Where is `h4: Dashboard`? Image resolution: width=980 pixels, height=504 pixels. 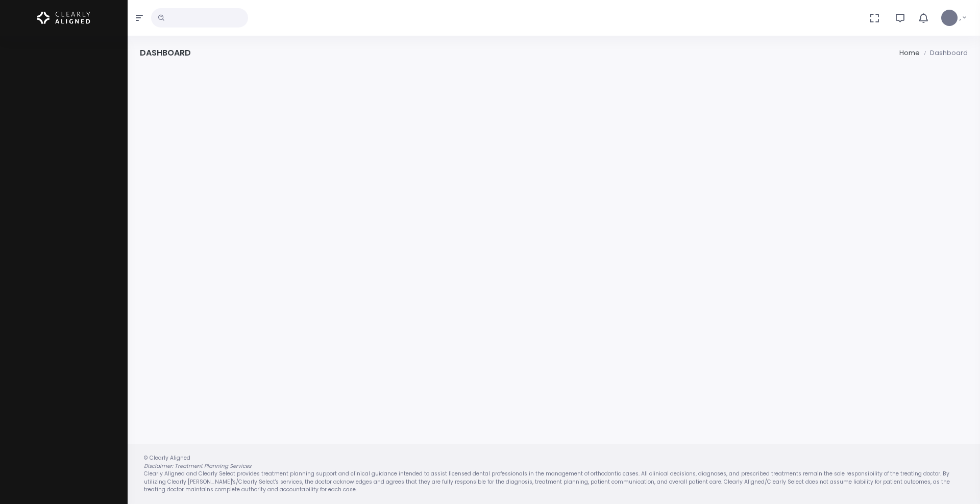 h4: Dashboard is located at coordinates (165, 52).